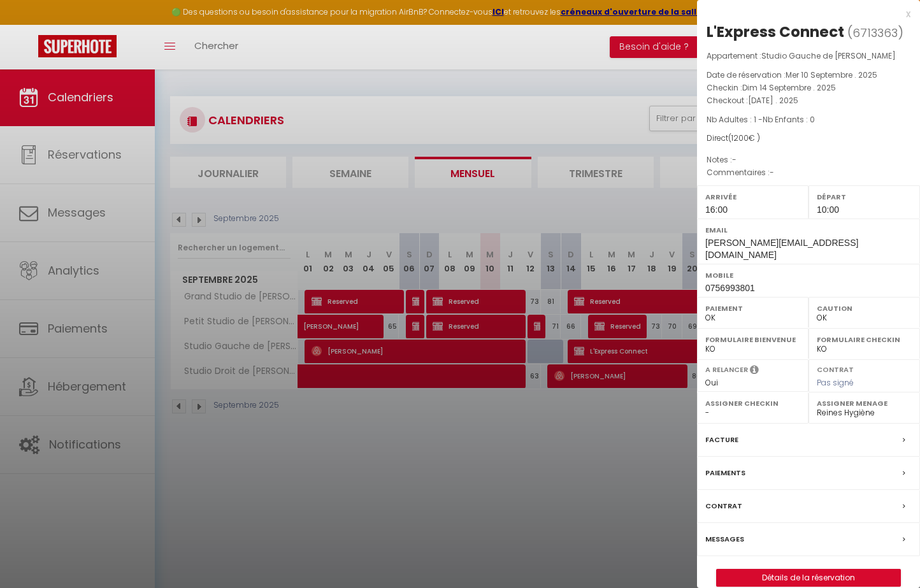 This screenshot has width=920, height=588. I want to click on div: Direct, so click(809, 138).